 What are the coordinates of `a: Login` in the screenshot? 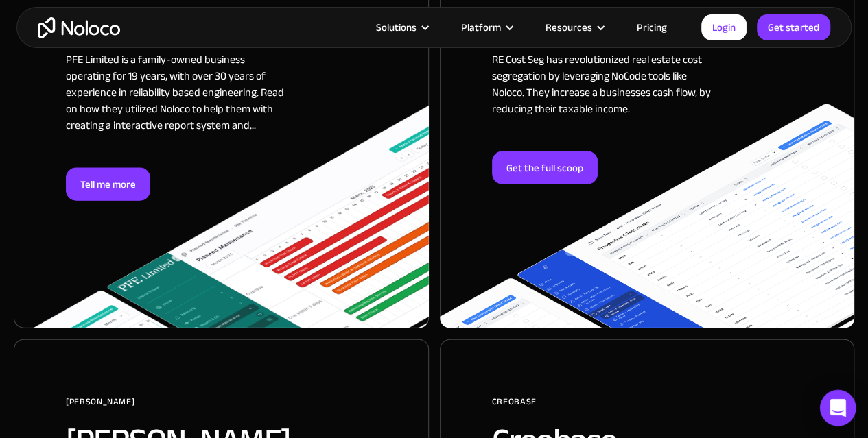 It's located at (723, 27).